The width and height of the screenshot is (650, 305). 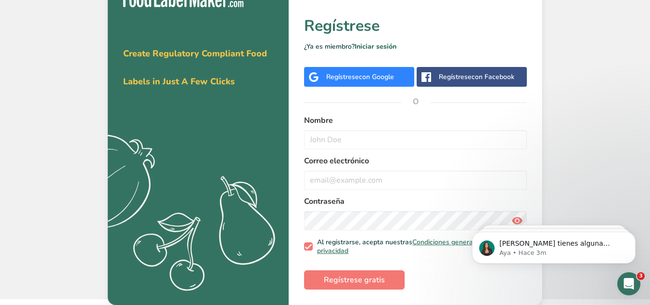 What do you see at coordinates (418, 246) in the screenshot?
I see `span: Al registrarse, acepta nuestras y` at bounding box center [418, 246].